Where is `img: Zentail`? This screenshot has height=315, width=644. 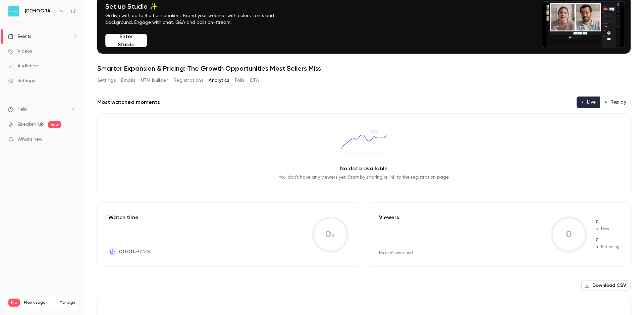
img: Zentail is located at coordinates (14, 11).